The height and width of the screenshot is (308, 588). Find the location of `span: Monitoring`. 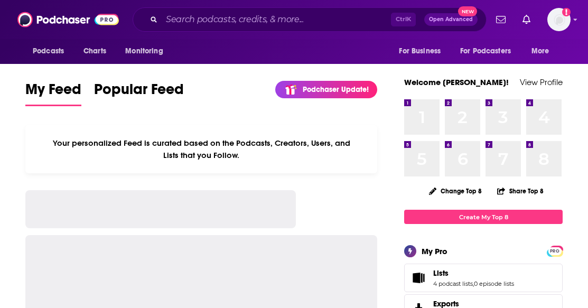

span: Monitoring is located at coordinates (144, 51).